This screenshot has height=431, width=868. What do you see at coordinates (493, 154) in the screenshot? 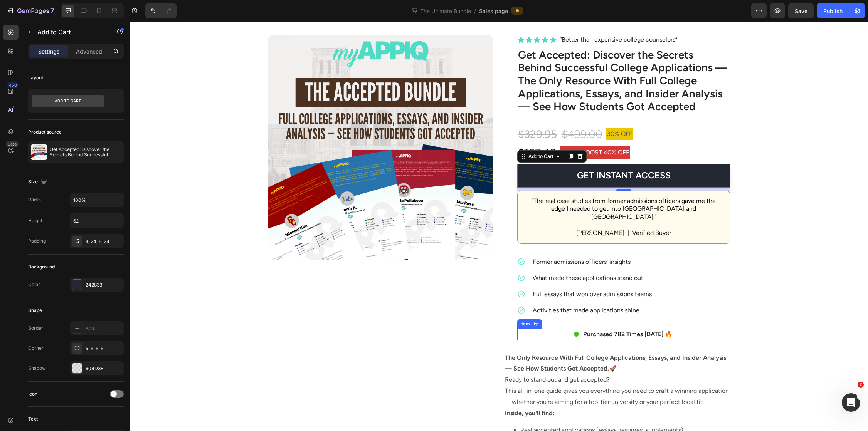
I see `div: Get Instant Access` at bounding box center [493, 154].